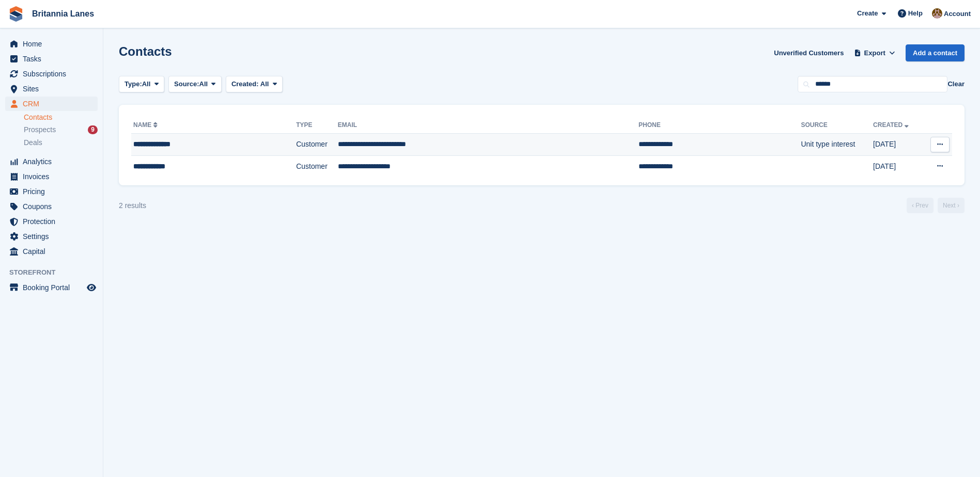 This screenshot has height=477, width=980. I want to click on button: Source: All, so click(195, 84).